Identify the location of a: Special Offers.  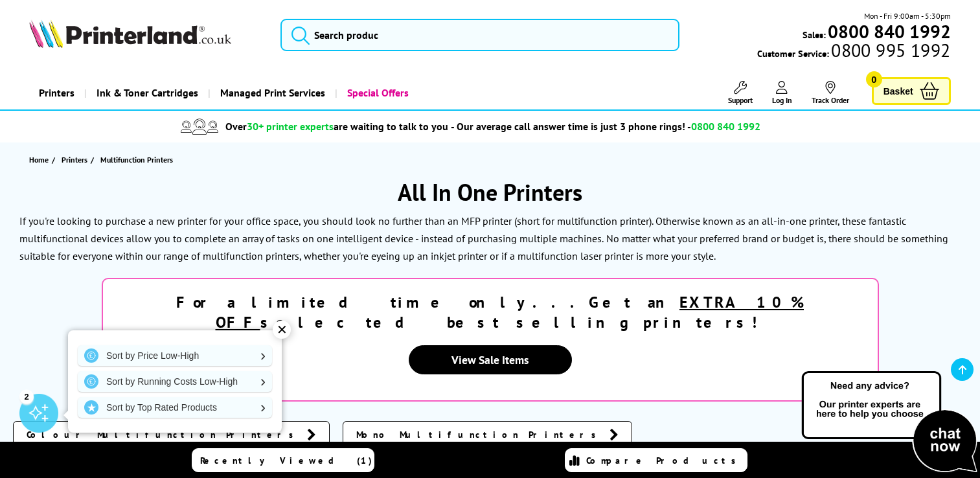
(376, 93).